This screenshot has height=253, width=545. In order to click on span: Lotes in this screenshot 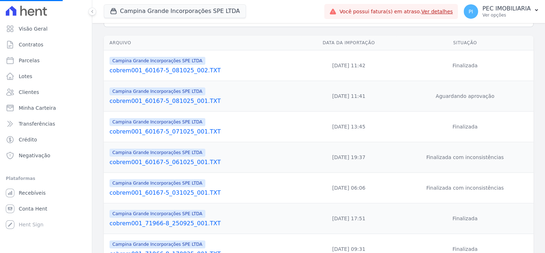, I will do `click(26, 76)`.